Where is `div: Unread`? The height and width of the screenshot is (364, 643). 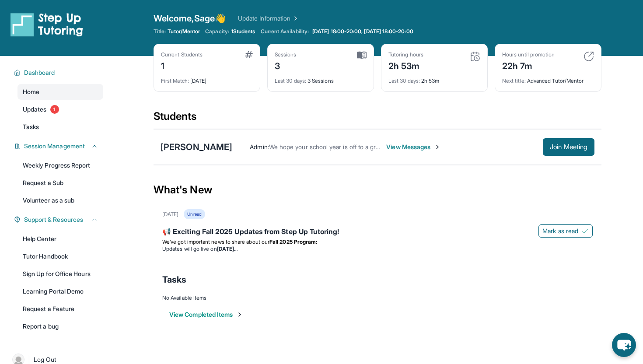 div: Unread is located at coordinates (194, 214).